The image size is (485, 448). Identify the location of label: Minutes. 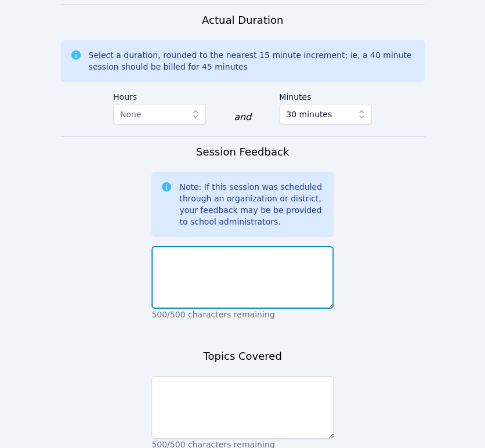
(325, 95).